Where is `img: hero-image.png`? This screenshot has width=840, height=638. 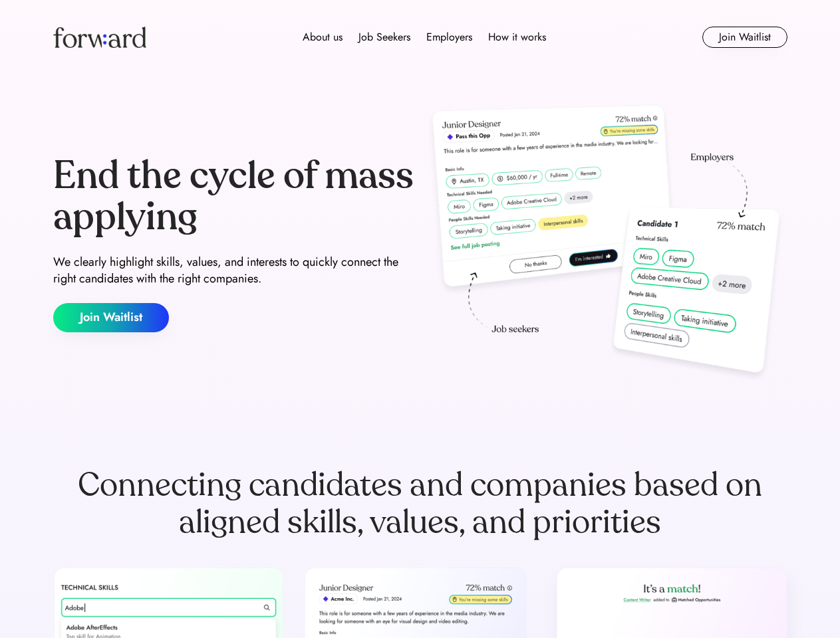 img: hero-image.png is located at coordinates (607, 244).